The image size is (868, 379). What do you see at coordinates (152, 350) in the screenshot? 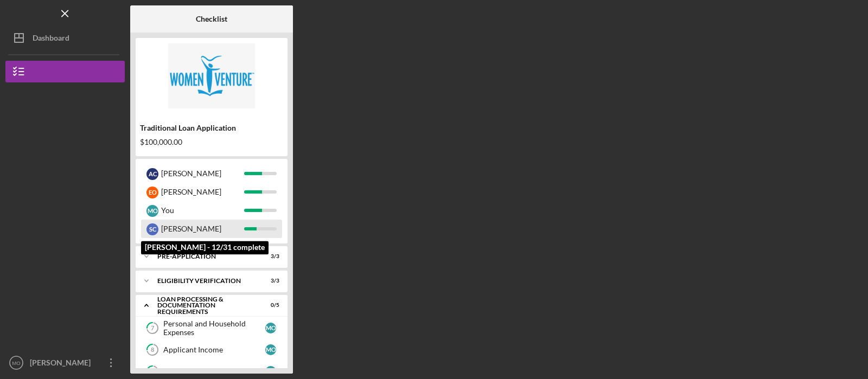
I see `tspan: 8` at bounding box center [152, 350].